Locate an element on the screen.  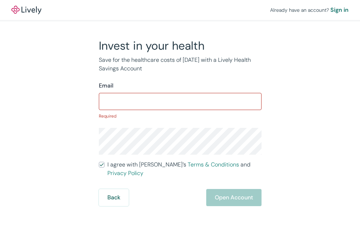
a: Terms & Conditions is located at coordinates (213, 164).